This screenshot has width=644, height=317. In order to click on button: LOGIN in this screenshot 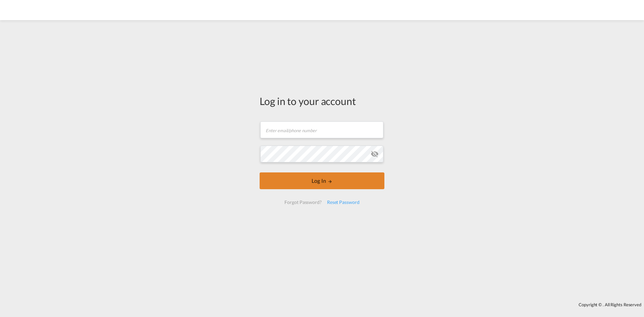, I will do `click(322, 181)`.